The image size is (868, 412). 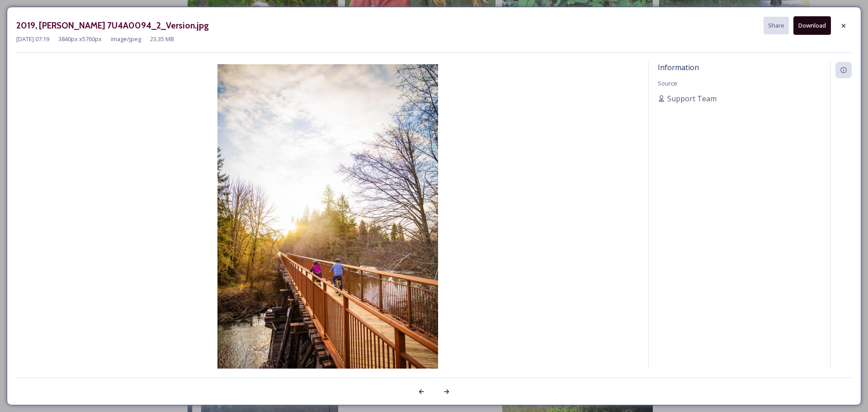 I want to click on span: 23.35 MB, so click(x=162, y=39).